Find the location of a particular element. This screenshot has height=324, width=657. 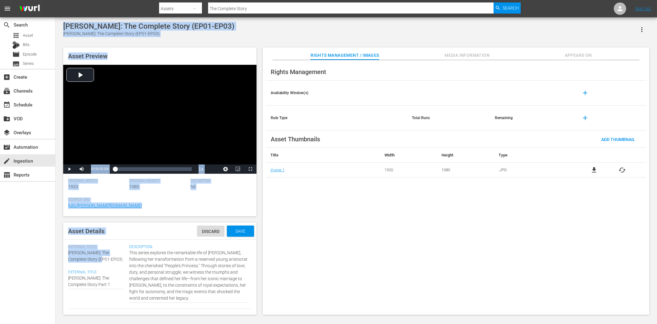

span: Definition is located at coordinates (220, 181).